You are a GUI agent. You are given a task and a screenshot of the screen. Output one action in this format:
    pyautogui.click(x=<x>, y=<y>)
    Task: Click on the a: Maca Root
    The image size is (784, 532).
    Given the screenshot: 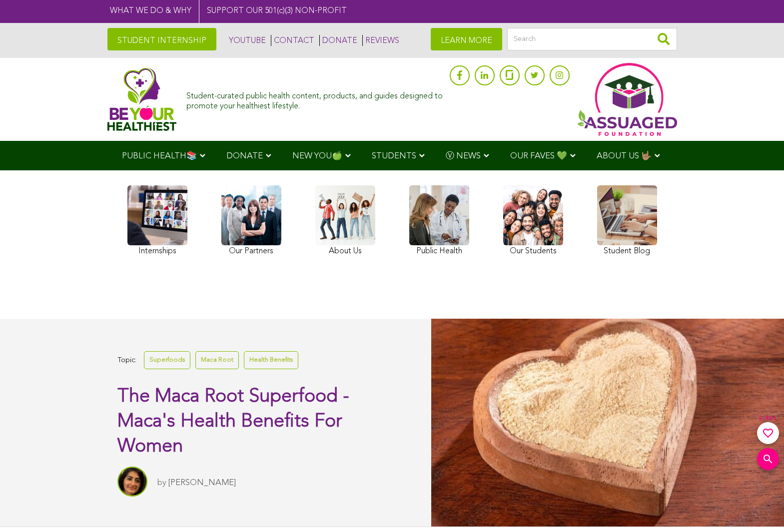 What is the action you would take?
    pyautogui.click(x=217, y=359)
    